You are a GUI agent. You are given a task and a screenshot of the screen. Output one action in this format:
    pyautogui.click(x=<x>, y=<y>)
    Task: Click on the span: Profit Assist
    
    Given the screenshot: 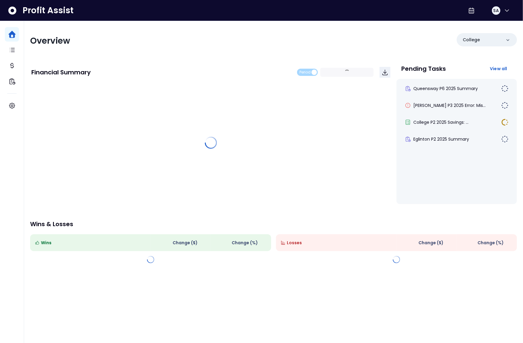 What is the action you would take?
    pyautogui.click(x=48, y=11)
    